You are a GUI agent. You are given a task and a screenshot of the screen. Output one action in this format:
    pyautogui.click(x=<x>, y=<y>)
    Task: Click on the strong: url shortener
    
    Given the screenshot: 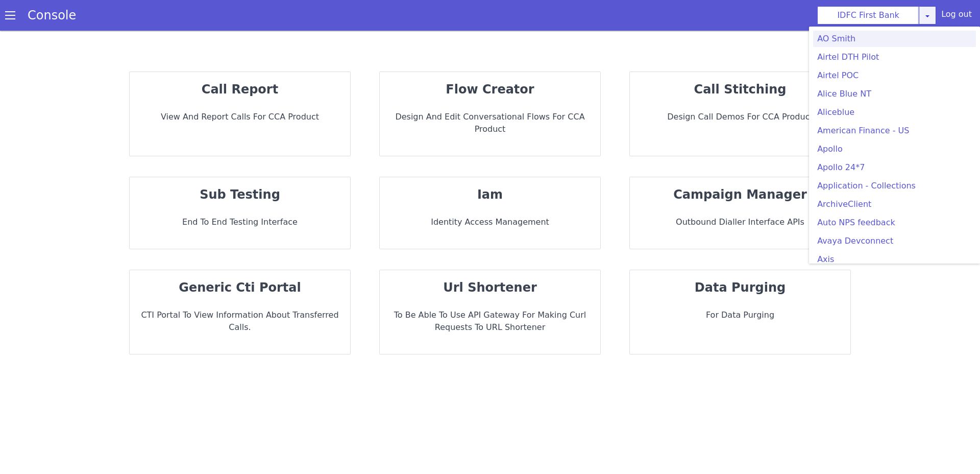 What is the action you would take?
    pyautogui.click(x=490, y=288)
    